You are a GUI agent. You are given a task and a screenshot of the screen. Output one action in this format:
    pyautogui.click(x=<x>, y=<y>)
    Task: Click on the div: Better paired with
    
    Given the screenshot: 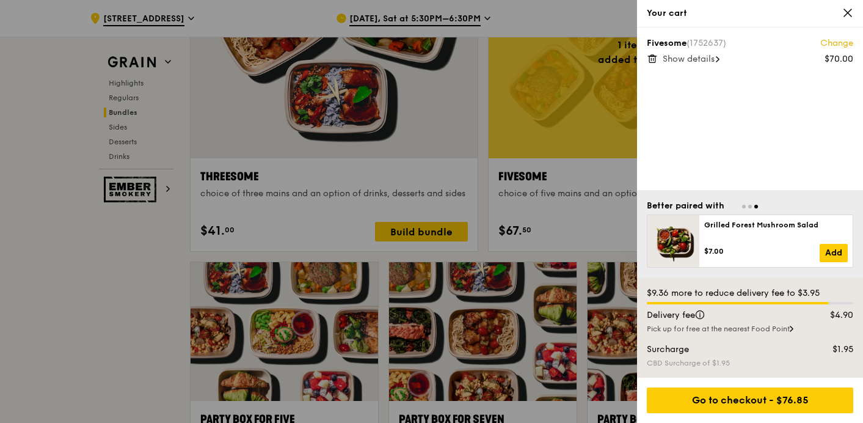 What is the action you would take?
    pyautogui.click(x=685, y=206)
    